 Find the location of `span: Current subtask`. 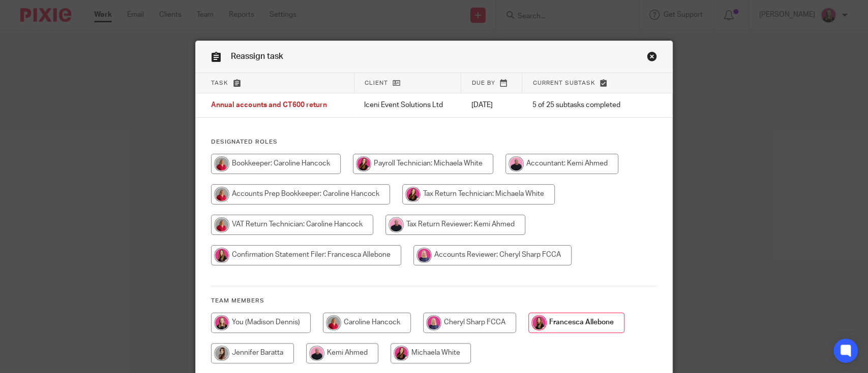

span: Current subtask is located at coordinates (563, 83).